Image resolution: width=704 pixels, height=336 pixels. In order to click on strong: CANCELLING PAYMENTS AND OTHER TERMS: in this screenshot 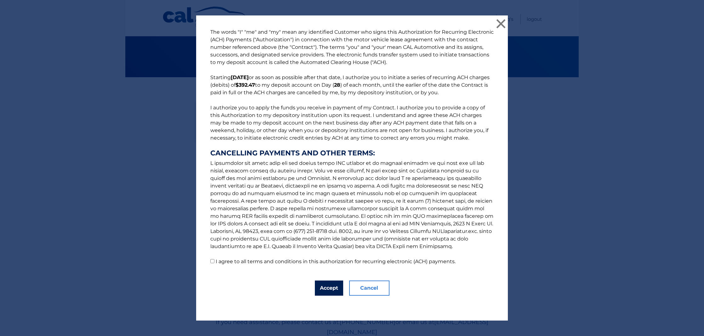, I will do `click(352, 153)`.